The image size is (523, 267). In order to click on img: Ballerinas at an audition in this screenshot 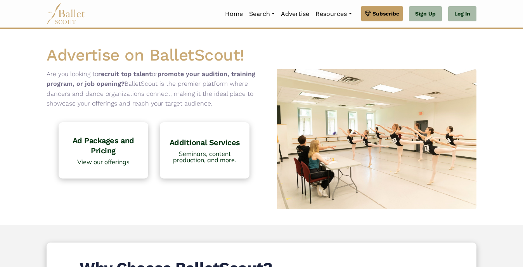, I will do `click(369, 139)`.